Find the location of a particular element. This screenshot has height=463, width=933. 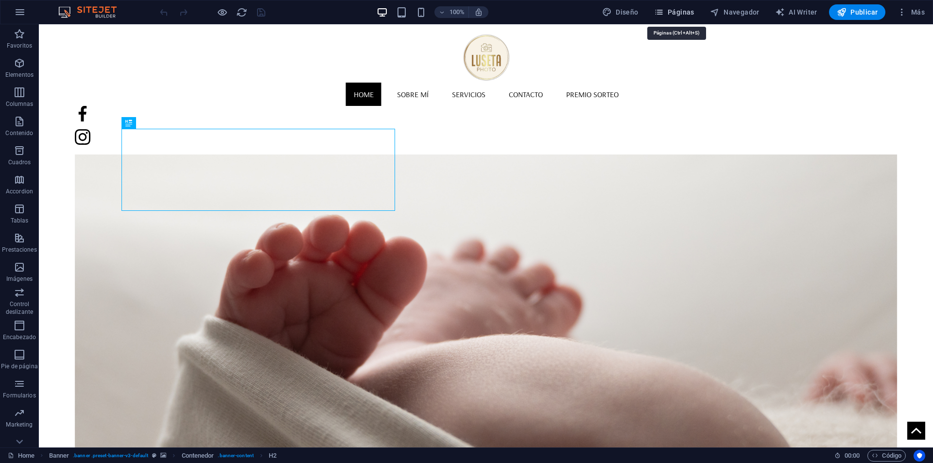

span: Páginas is located at coordinates (674, 12).